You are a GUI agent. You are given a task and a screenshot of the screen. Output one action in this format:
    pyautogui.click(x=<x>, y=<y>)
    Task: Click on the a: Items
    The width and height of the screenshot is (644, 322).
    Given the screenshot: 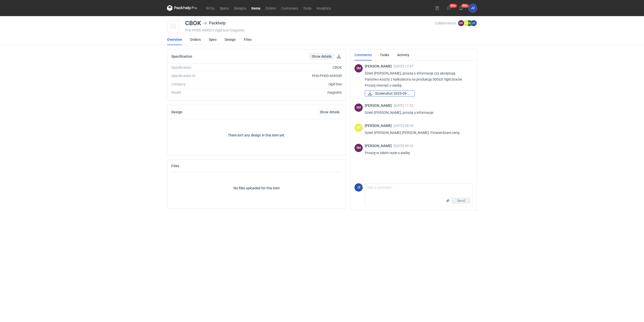 What is the action you would take?
    pyautogui.click(x=256, y=8)
    